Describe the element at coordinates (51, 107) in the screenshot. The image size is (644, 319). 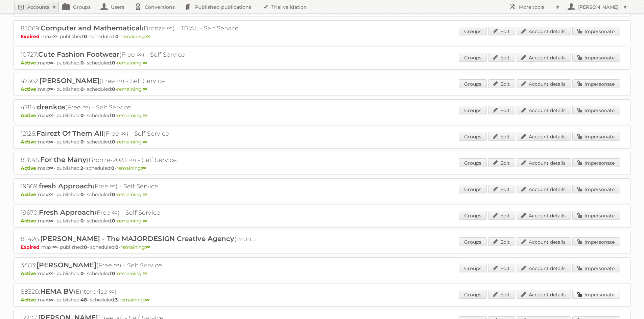
I see `span: drenkos` at that location.